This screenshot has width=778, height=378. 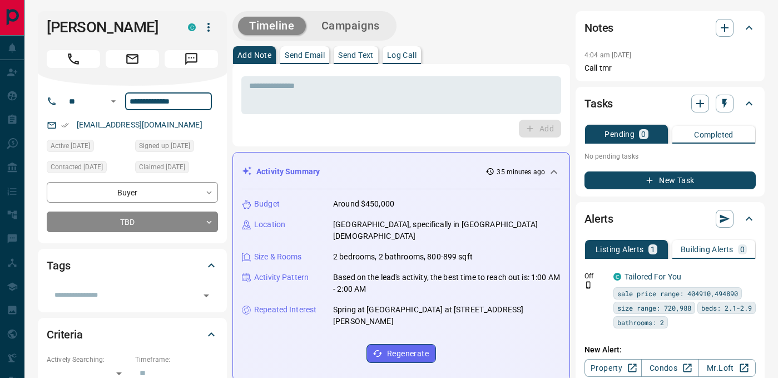 What do you see at coordinates (88, 359) in the screenshot?
I see `p: Actively Searching:` at bounding box center [88, 359].